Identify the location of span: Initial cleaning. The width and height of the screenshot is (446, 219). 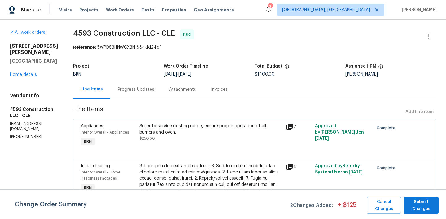
(95, 166).